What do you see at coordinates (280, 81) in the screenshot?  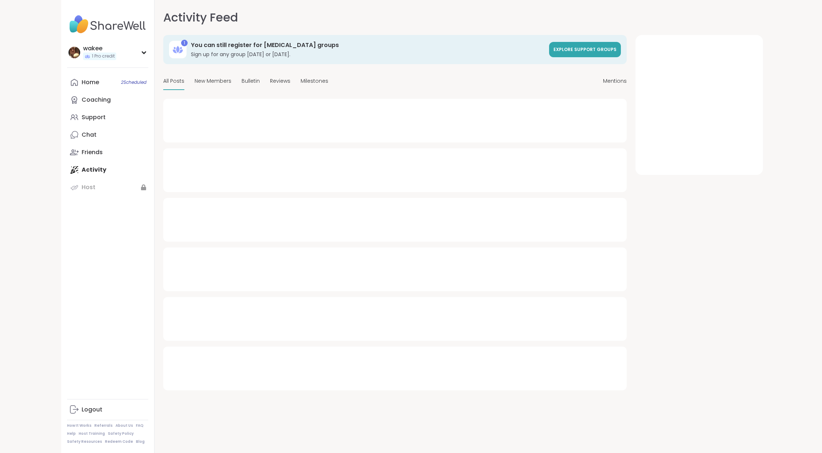 I see `span: Reviews` at bounding box center [280, 81].